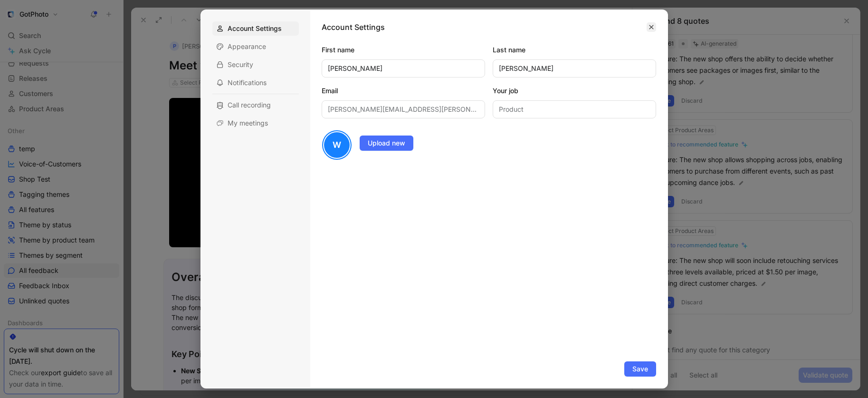 The width and height of the screenshot is (868, 398). What do you see at coordinates (404, 50) in the screenshot?
I see `label: First name` at bounding box center [404, 50].